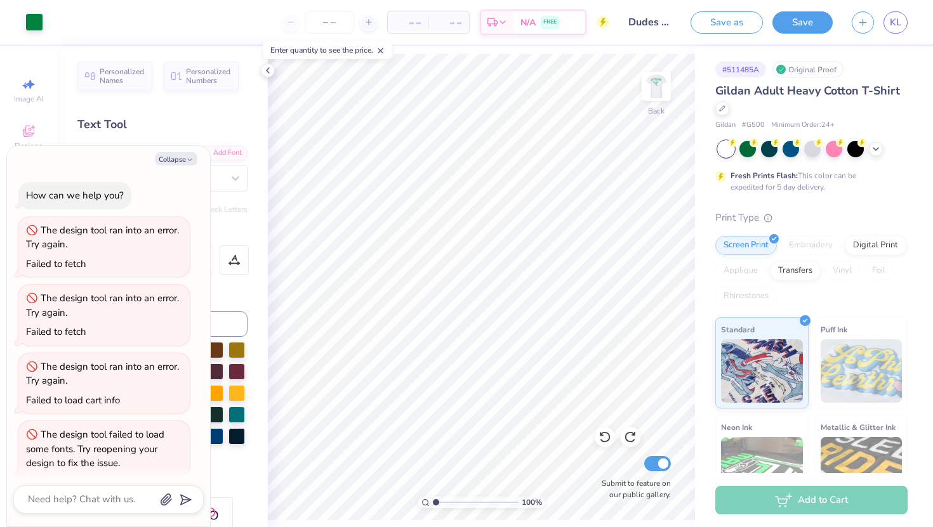  What do you see at coordinates (741, 271) in the screenshot?
I see `div: Applique` at bounding box center [741, 271].